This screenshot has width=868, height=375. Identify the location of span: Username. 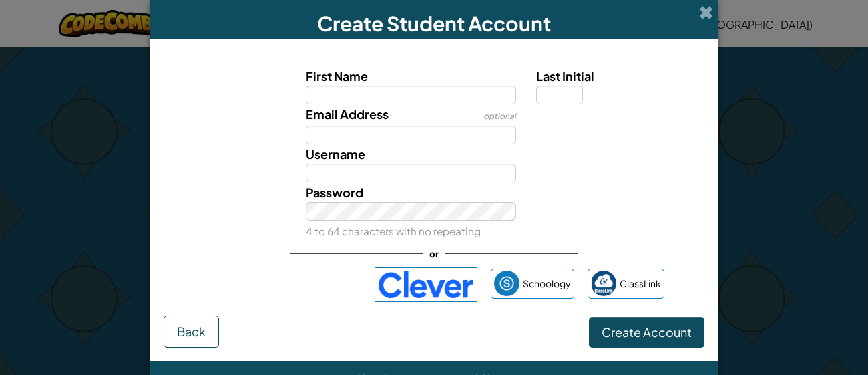
(335, 154).